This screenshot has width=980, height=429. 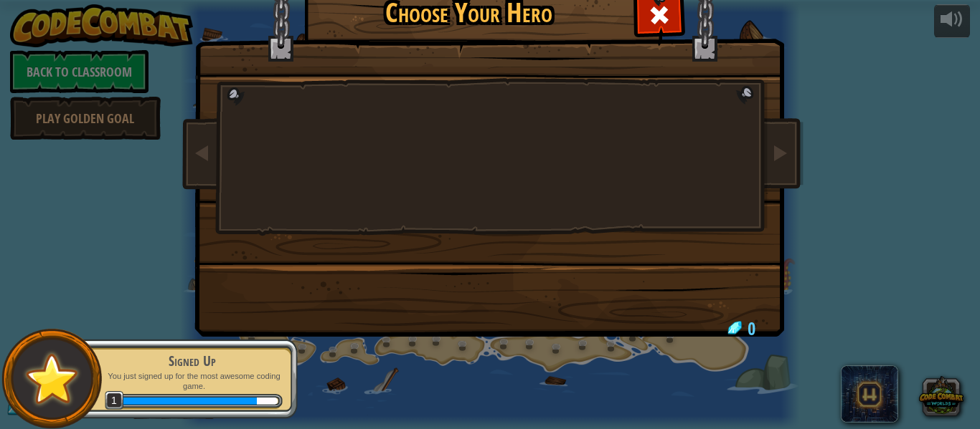 What do you see at coordinates (193, 361) in the screenshot?
I see `div: Signed Up` at bounding box center [193, 361].